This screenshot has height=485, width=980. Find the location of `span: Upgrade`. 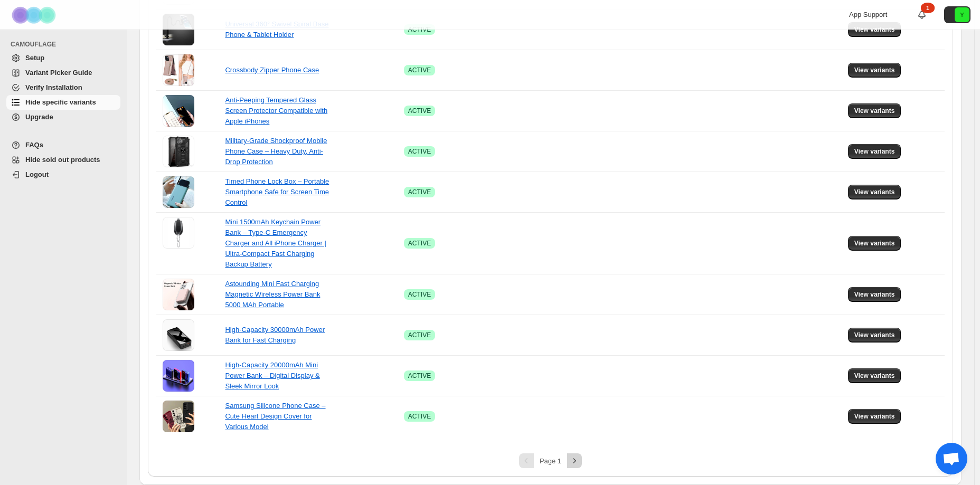

span: Upgrade is located at coordinates (39, 116).